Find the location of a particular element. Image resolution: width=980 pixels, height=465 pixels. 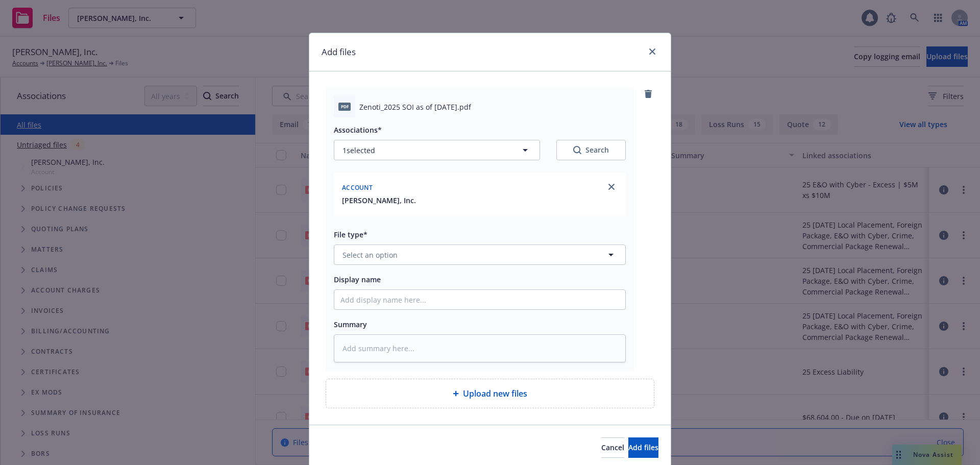

span: pdf is located at coordinates (344, 106).